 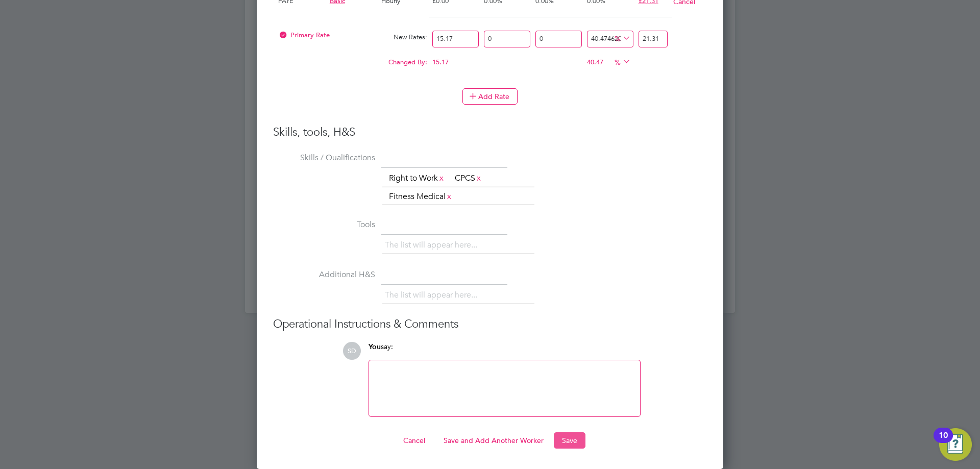 What do you see at coordinates (490, 324) in the screenshot?
I see `h3: Operational Instructions & Comments` at bounding box center [490, 324].